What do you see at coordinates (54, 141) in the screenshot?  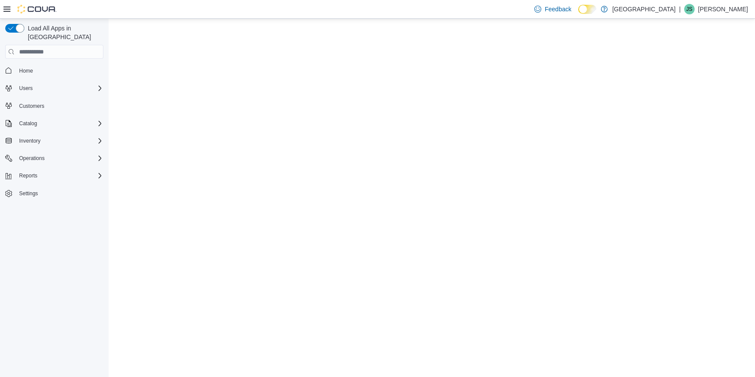 I see `nav: Complex example` at bounding box center [54, 141].